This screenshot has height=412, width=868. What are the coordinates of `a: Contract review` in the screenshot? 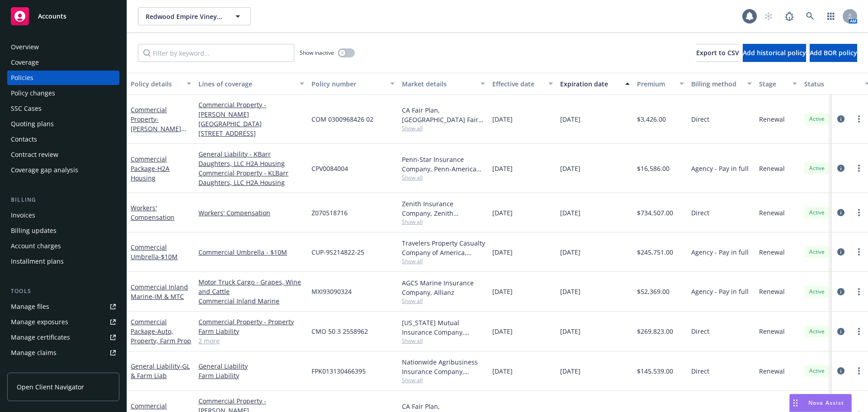 It's located at (63, 155).